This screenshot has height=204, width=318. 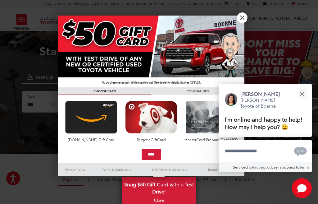 I want to click on img: amazoncard.png, so click(x=91, y=117).